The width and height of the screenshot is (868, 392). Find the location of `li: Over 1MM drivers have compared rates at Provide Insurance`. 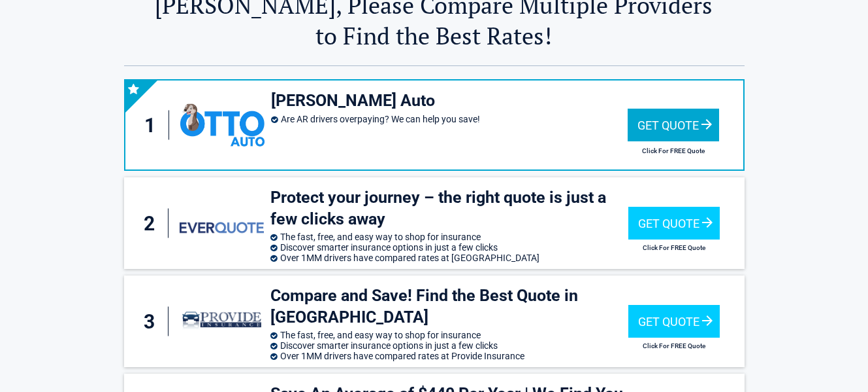

li: Over 1MM drivers have compared rates at Provide Insurance is located at coordinates (449, 356).